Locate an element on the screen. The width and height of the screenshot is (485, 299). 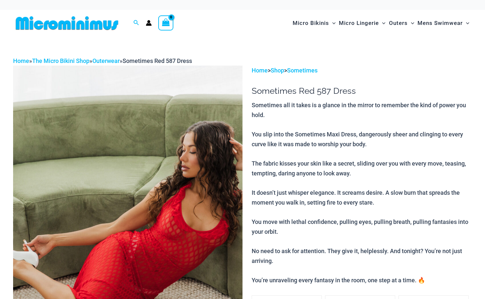
span: Sometimes Red 587 Dress is located at coordinates (157, 61).